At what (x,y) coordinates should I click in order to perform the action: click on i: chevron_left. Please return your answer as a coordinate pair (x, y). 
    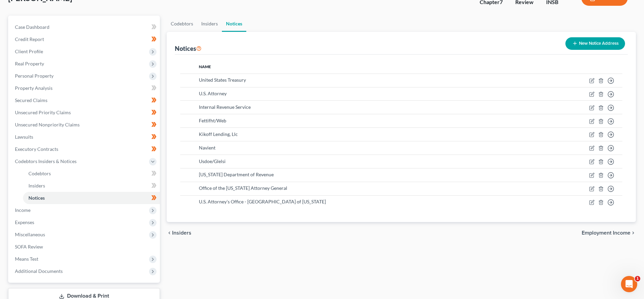
    Looking at the image, I should click on (169, 233).